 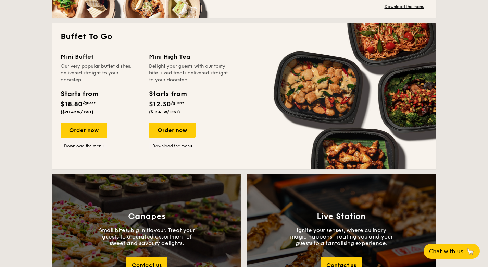 I want to click on button: Chat with us🦙, so click(x=452, y=251).